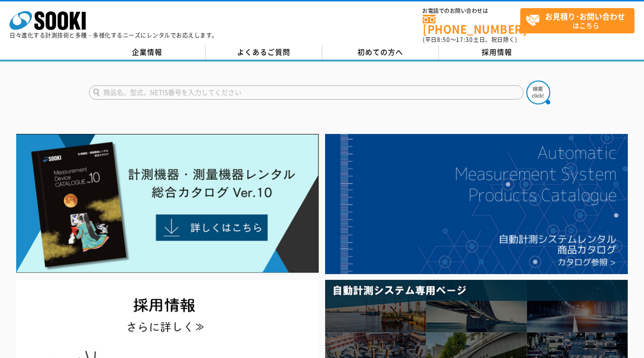 This screenshot has height=358, width=644. What do you see at coordinates (306, 92) in the screenshot?
I see `input: 商品名、型式、NETIS番号を入力してください` at bounding box center [306, 92].